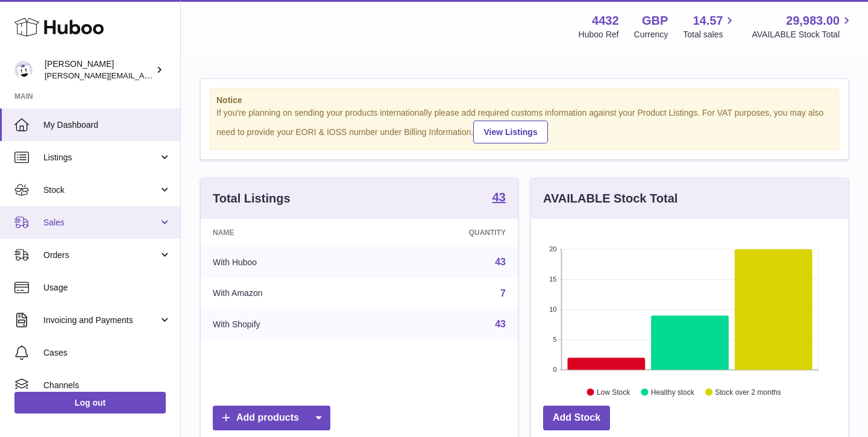  Describe the element at coordinates (555, 369) in the screenshot. I see `text: 0` at that location.